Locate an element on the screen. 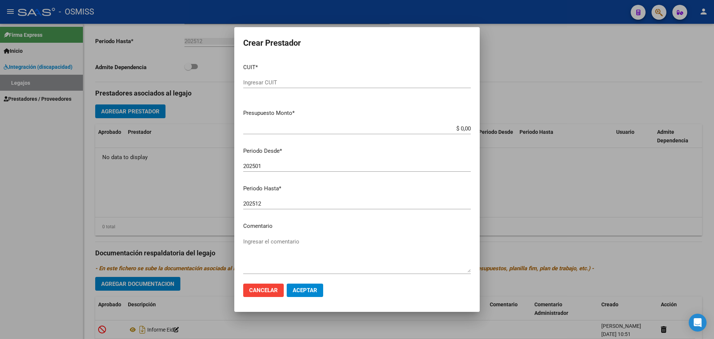  h2: Crear Prestador is located at coordinates (357, 43).